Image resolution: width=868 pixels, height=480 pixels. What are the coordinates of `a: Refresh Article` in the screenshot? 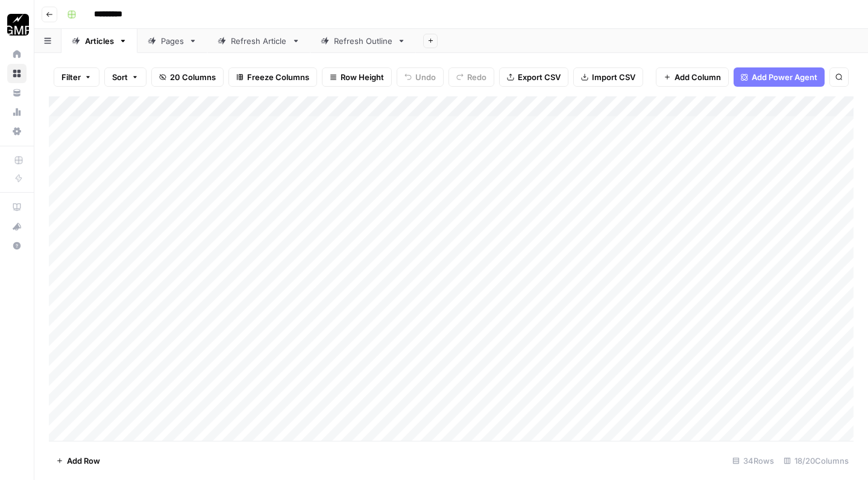 It's located at (258, 41).